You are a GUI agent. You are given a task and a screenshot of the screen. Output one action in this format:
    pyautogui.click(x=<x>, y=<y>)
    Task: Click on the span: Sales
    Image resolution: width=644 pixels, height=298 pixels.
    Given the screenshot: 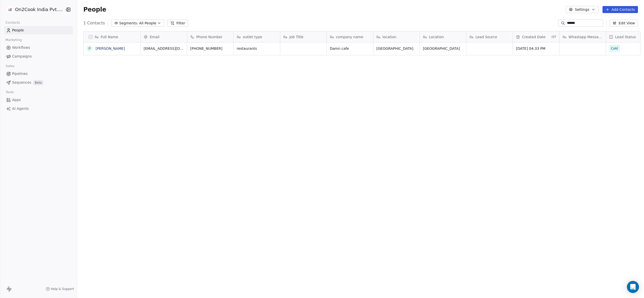 What is the action you would take?
    pyautogui.click(x=10, y=66)
    